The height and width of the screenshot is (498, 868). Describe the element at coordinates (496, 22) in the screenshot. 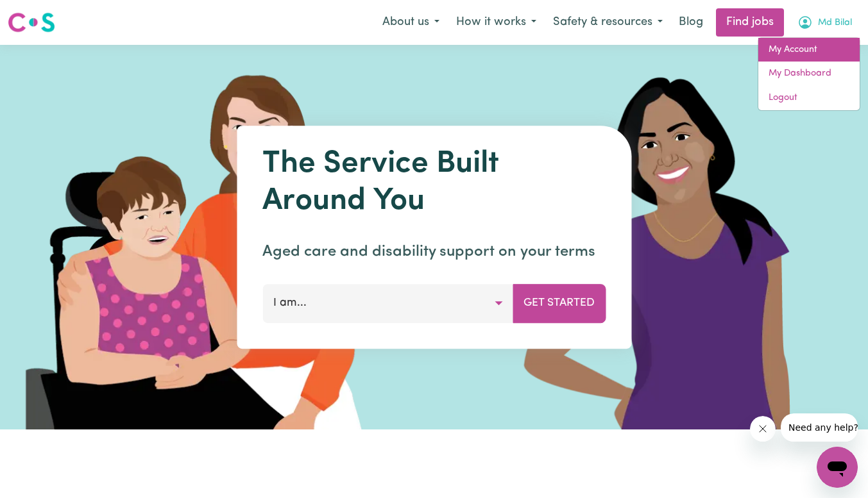

I see `button: How it works` at that location.